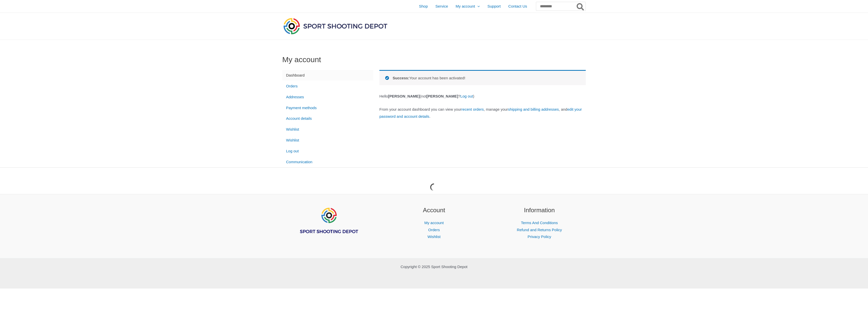  Describe the element at coordinates (327, 97) in the screenshot. I see `a: Addresses` at that location.